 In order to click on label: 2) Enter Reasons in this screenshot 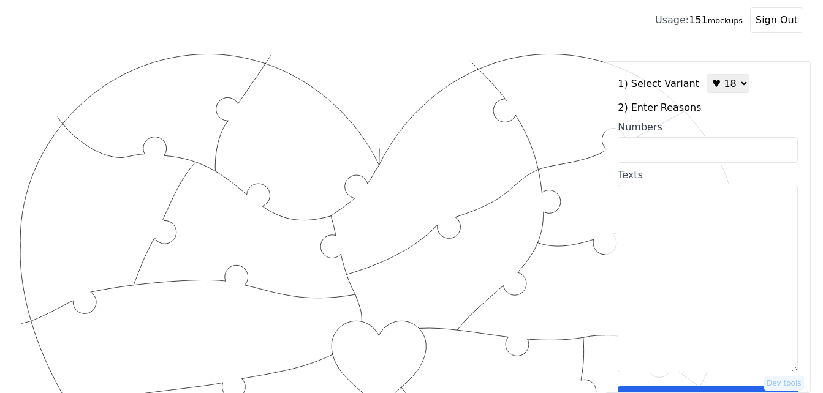, I will do `click(708, 108)`.